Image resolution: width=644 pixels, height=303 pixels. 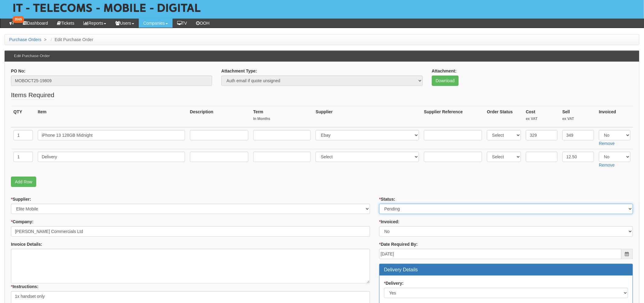 What do you see at coordinates (26, 244) in the screenshot?
I see `label: Invoice Details:` at bounding box center [26, 244].